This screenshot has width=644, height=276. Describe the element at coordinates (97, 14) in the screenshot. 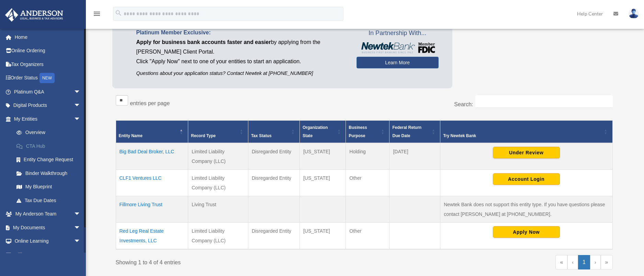

I see `i: menu` at that location.